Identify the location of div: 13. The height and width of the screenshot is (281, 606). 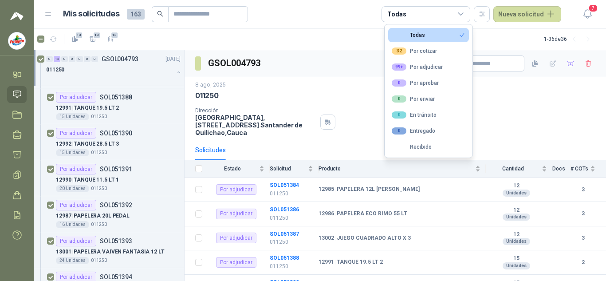
(57, 59).